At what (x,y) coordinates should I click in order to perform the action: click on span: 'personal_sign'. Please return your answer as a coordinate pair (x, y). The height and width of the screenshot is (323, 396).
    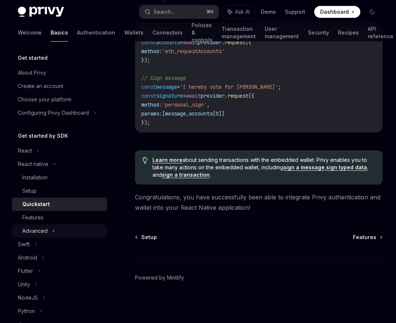
    Looking at the image, I should click on (184, 105).